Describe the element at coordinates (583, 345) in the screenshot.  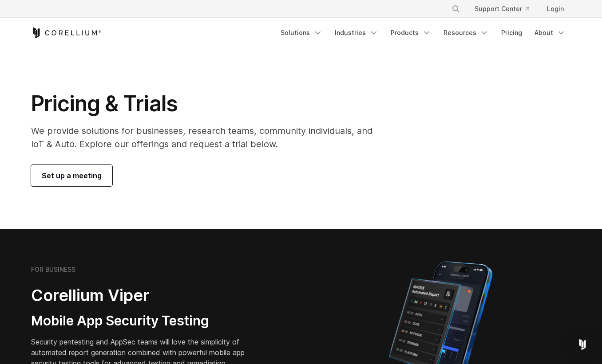
I see `div: Open Intercom Messenger` at that location.